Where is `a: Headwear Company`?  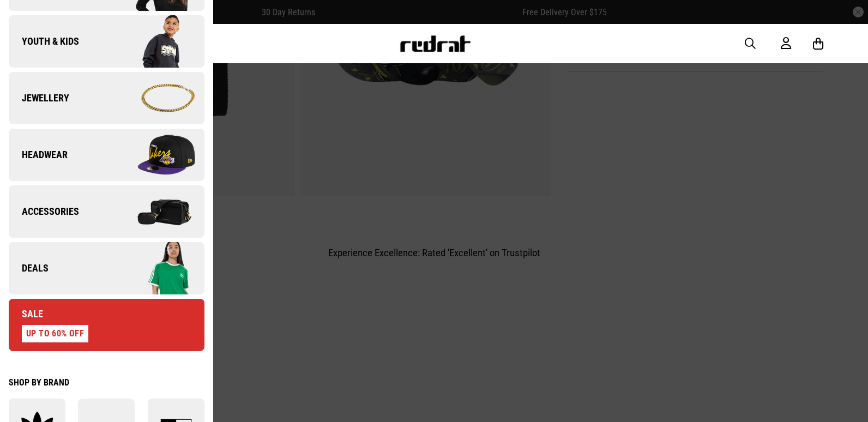 a: Headwear Company is located at coordinates (106, 155).